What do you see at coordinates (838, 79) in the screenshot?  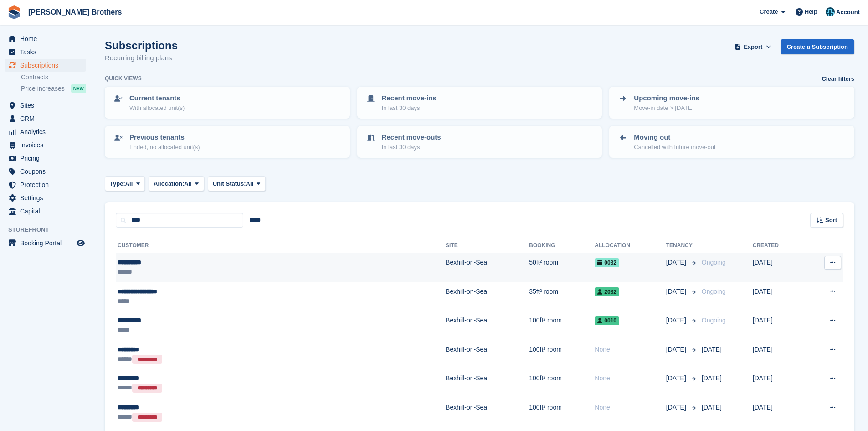 I see `a: Clear filters` at bounding box center [838, 79].